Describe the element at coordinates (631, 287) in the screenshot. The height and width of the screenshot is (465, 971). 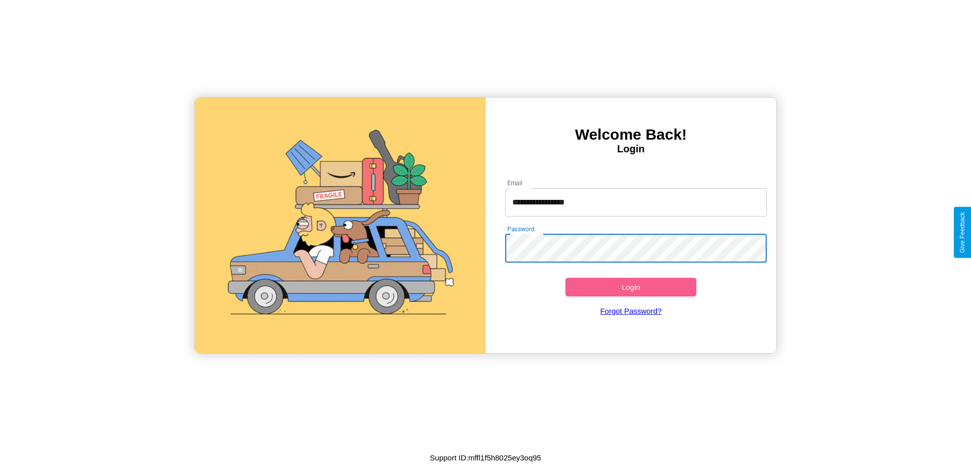
I see `button: Login` at that location.